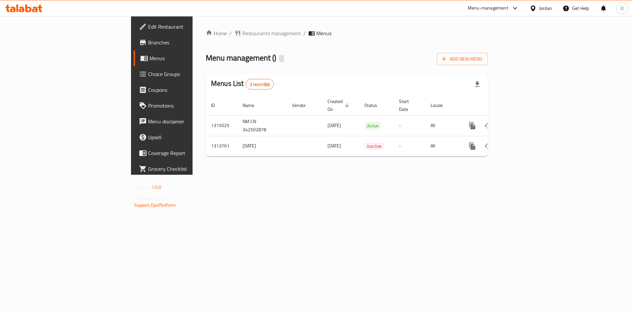 The height and width of the screenshot is (311, 632). What do you see at coordinates (185, 27) in the screenshot?
I see `a: Edit Restaurant` at bounding box center [185, 27].